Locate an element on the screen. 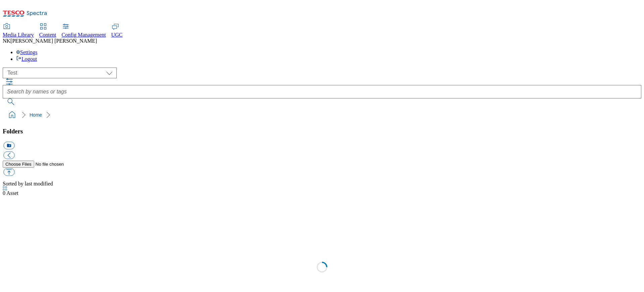 This screenshot has height=292, width=644. span: UGC is located at coordinates (117, 35).